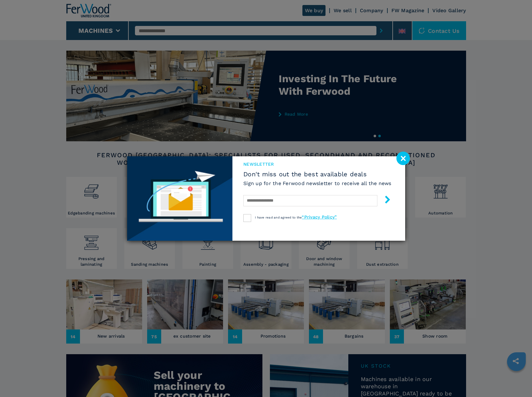 This screenshot has height=397, width=532. Describe the element at coordinates (318, 174) in the screenshot. I see `span: Don't miss out the best available deals` at that location.